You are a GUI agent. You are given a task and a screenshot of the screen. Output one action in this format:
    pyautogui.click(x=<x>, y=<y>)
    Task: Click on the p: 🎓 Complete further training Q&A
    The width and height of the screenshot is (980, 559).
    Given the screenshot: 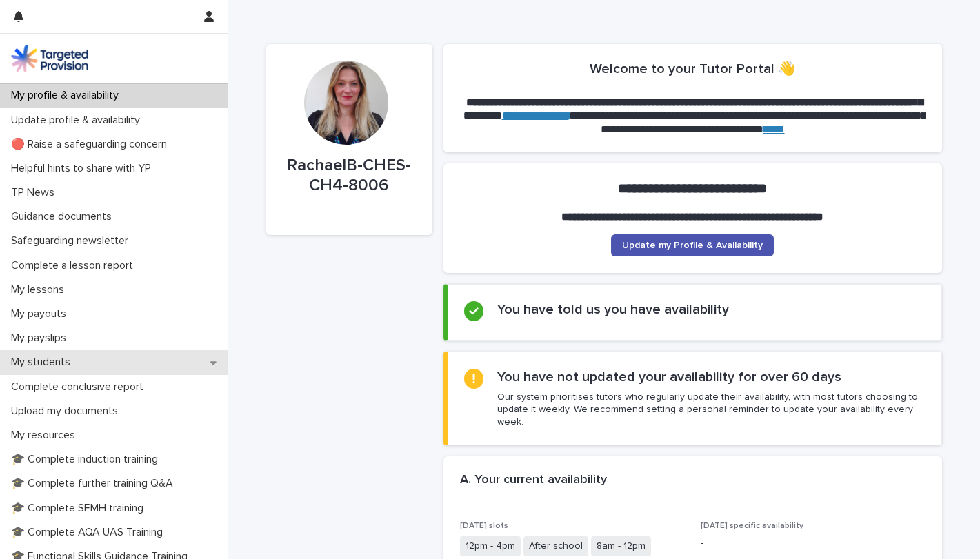 What is the action you would take?
    pyautogui.click(x=95, y=483)
    